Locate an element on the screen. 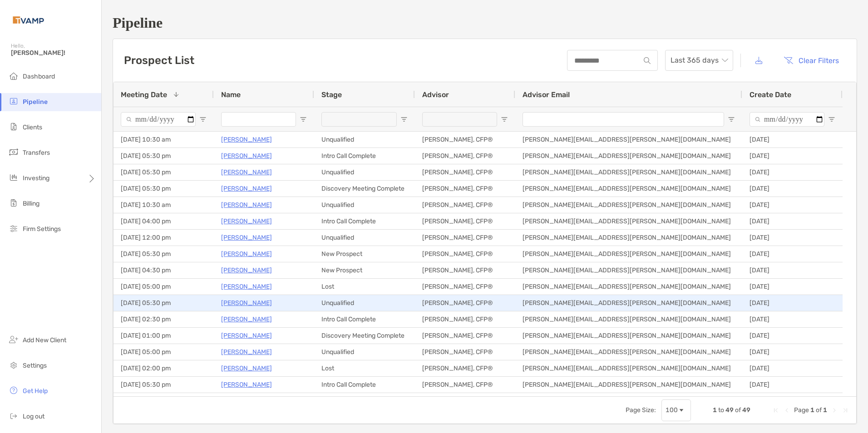  span: Add New Client is located at coordinates (45, 341).